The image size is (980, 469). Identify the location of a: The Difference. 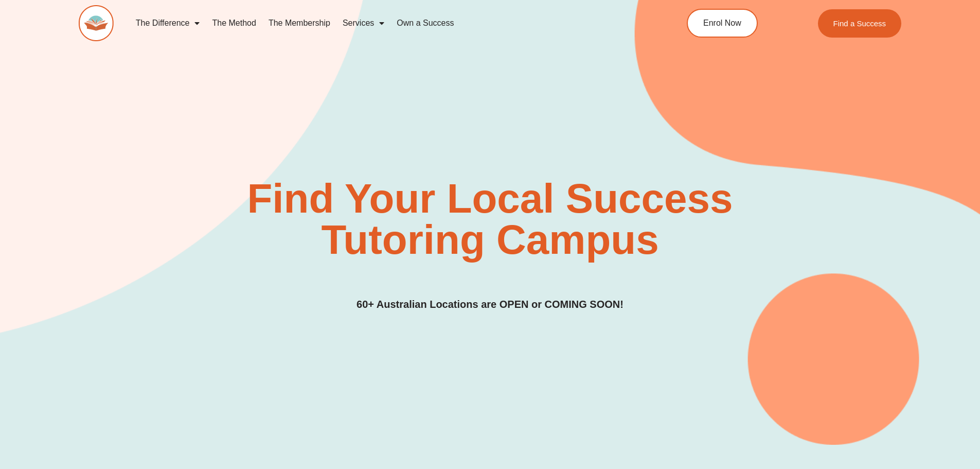
(168, 23).